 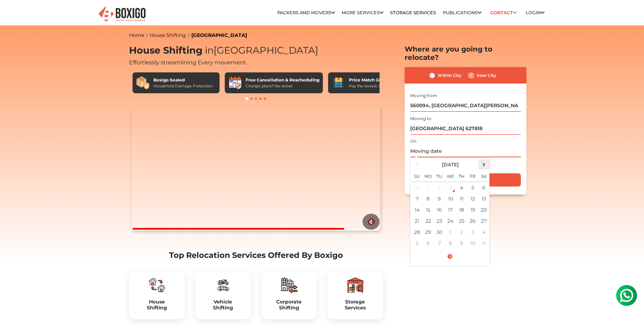 What do you see at coordinates (424, 95) in the screenshot?
I see `label: Moving from` at bounding box center [424, 95].